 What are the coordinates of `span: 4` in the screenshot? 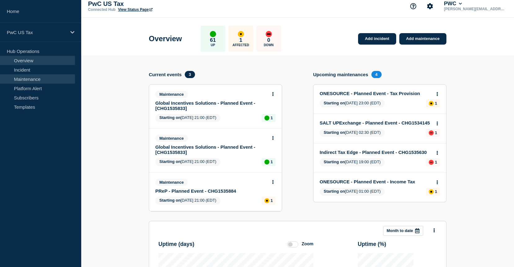 It's located at (376, 74).